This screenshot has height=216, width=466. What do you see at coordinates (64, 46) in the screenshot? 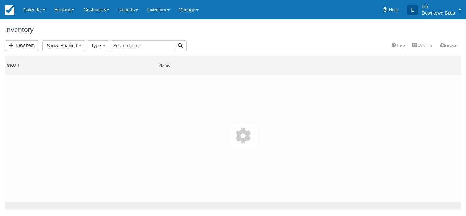
I see `button: Show: Enabled` at bounding box center [64, 46].